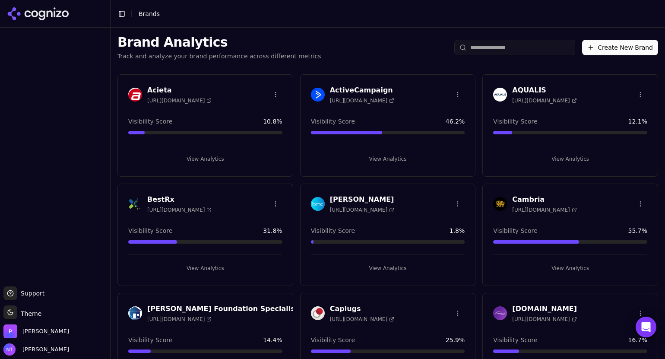 The image size is (665, 359). I want to click on nav: breadcrumb, so click(149, 14).